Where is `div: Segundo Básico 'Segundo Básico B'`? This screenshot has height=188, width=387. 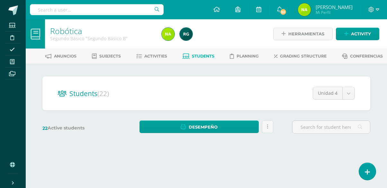 div: Segundo Básico 'Segundo Básico B' is located at coordinates (102, 38).